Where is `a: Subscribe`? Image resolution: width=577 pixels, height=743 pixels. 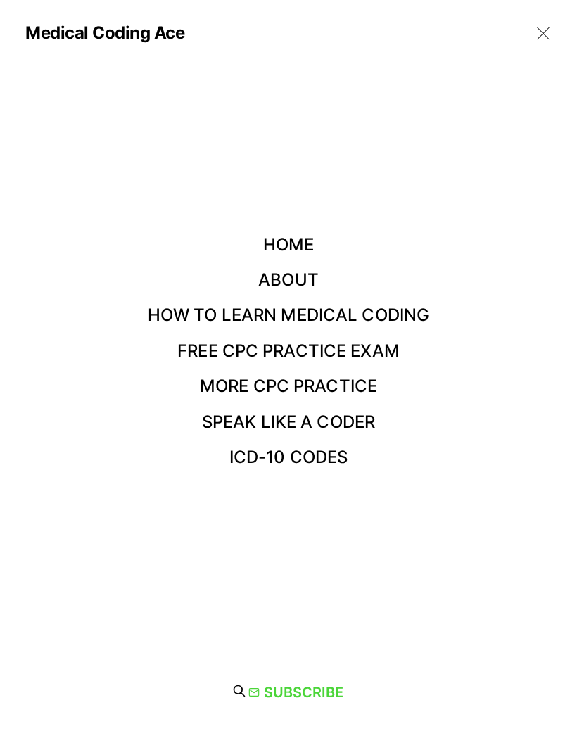
a: Subscribe is located at coordinates (296, 692).